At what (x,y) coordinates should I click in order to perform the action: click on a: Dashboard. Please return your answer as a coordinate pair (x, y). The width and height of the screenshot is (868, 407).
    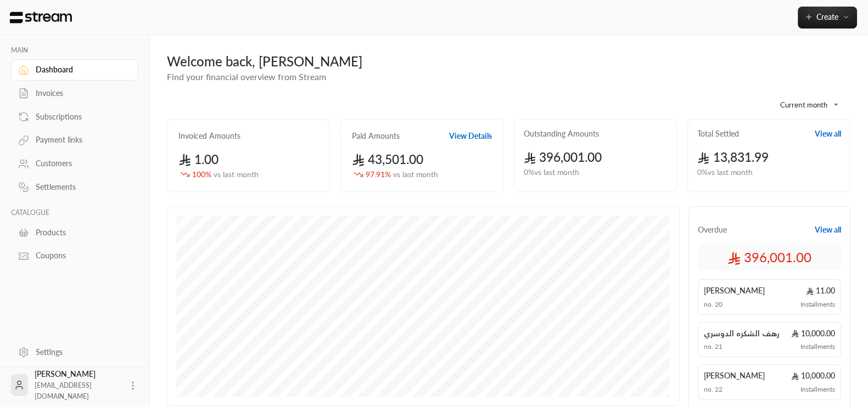
    Looking at the image, I should click on (75, 69).